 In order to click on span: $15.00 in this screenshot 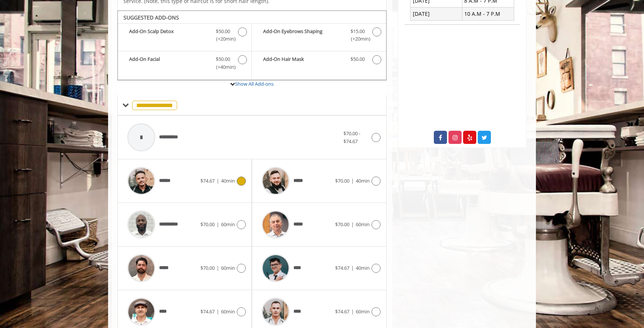, I will do `click(357, 31)`.